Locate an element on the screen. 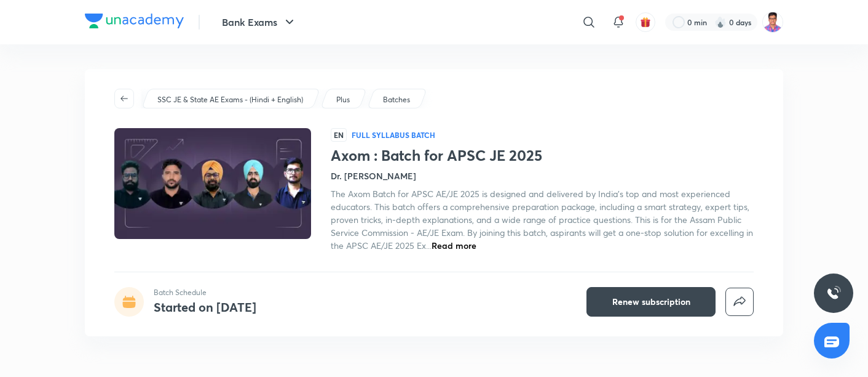 This screenshot has height=377, width=868. img: avatar is located at coordinates (646, 23).